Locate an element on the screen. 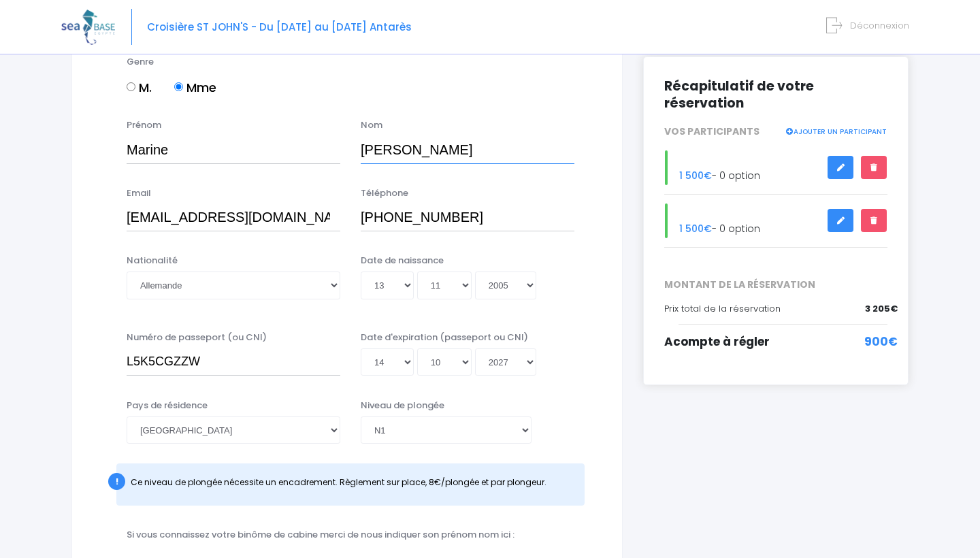  label: Date d'expiration (passeport ou CNI) is located at coordinates (445, 338).